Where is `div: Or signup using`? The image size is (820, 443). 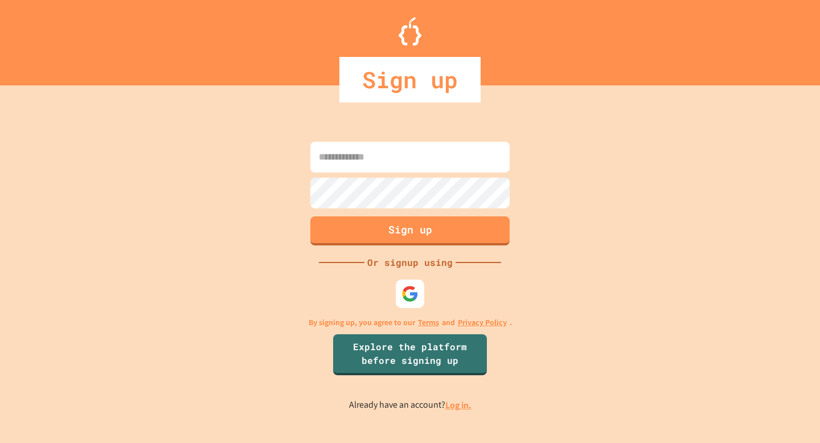 div: Or signup using is located at coordinates (410, 262).